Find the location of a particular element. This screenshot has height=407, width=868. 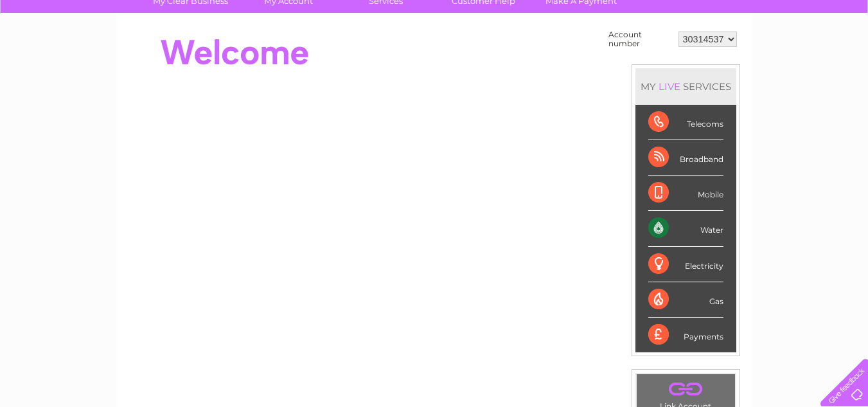

a: Energy is located at coordinates (689, 59).